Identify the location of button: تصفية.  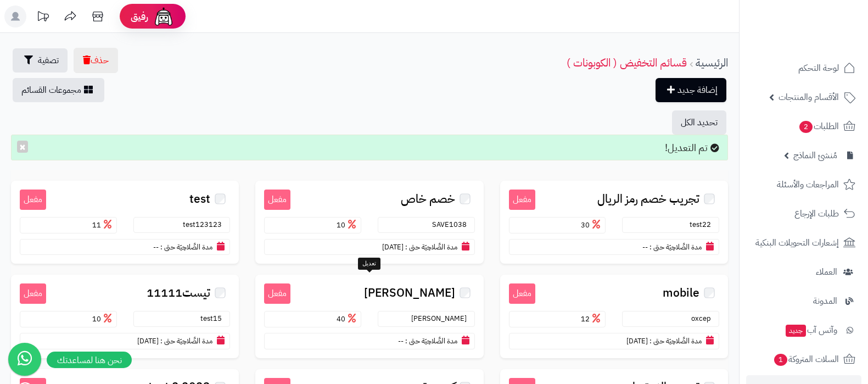
(40, 60).